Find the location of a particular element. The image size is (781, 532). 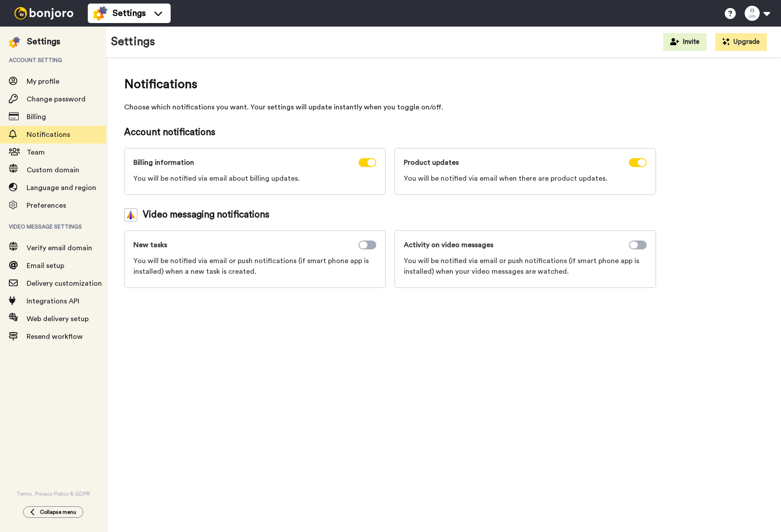

span: You will be notified via email or push notifications (if smart phone app is installed) when your ... is located at coordinates (525, 266).